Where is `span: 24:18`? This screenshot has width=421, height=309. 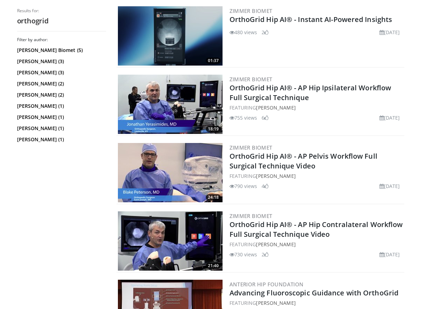
span: 24:18 is located at coordinates (213, 197).